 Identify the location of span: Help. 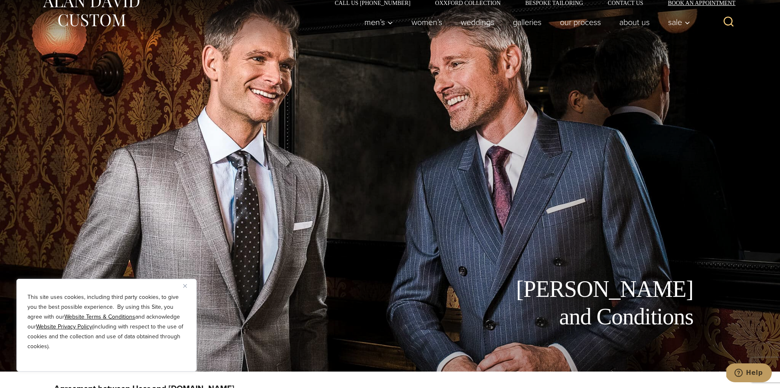
(28, 9).